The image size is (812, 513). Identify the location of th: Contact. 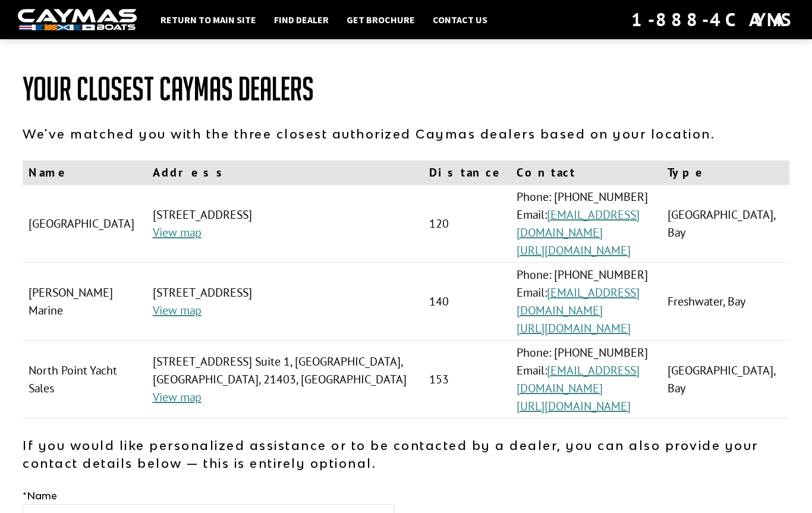
(586, 173).